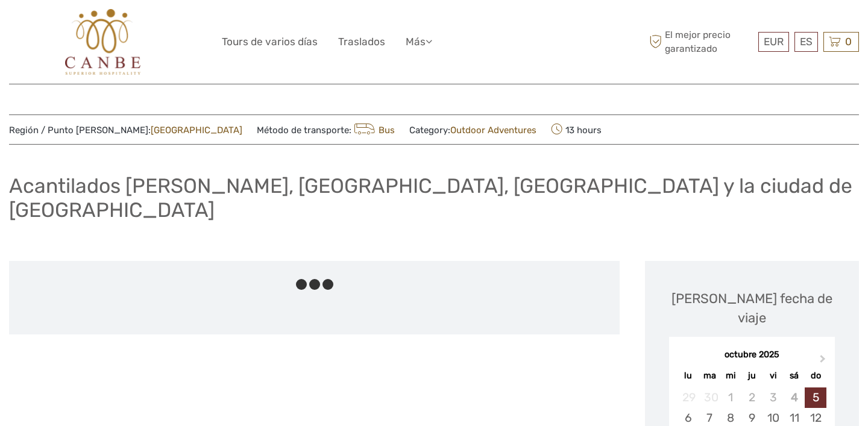  I want to click on div: Not available viernes, 3 de octubre de 2025, so click(773, 397).